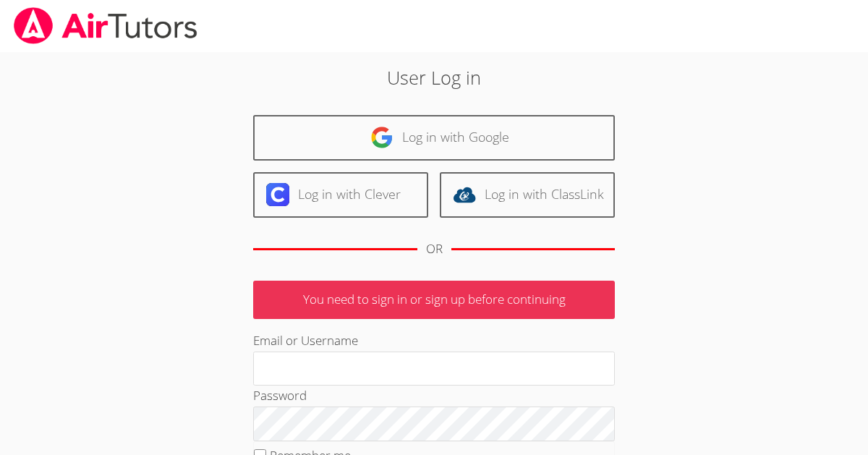 Image resolution: width=868 pixels, height=455 pixels. Describe the element at coordinates (106, 25) in the screenshot. I see `img: airtutors_banner-c4298cdbf04f3fff15de1276eac7730deb9818008684d7c2e4769d2f7ddbe033.png` at that location.